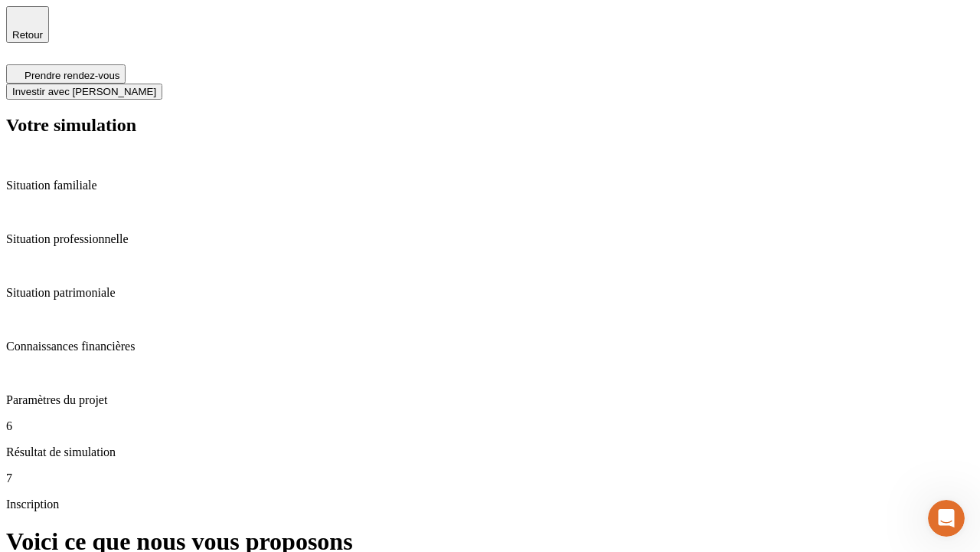 The width and height of the screenshot is (980, 552). Describe the element at coordinates (490, 347) in the screenshot. I see `p: Connaissances financières` at that location.